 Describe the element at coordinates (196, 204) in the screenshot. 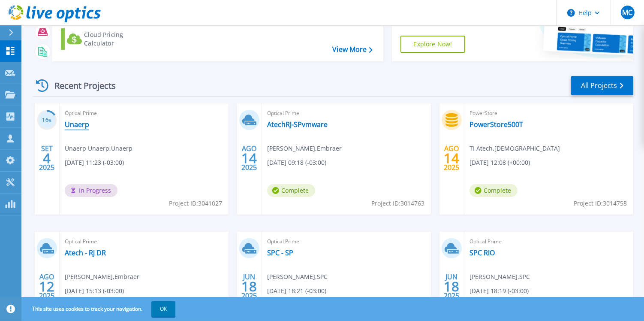

I see `span: Project ID: 3041027` at that location.